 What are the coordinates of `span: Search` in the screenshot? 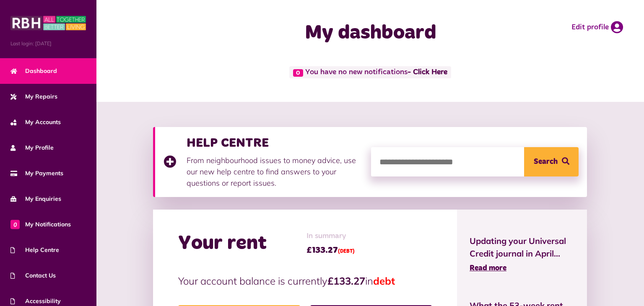 It's located at (546, 162).